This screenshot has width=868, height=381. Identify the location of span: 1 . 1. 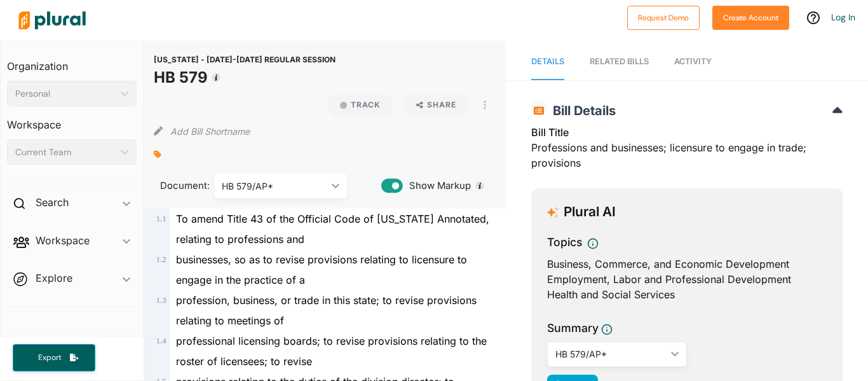
(162, 219).